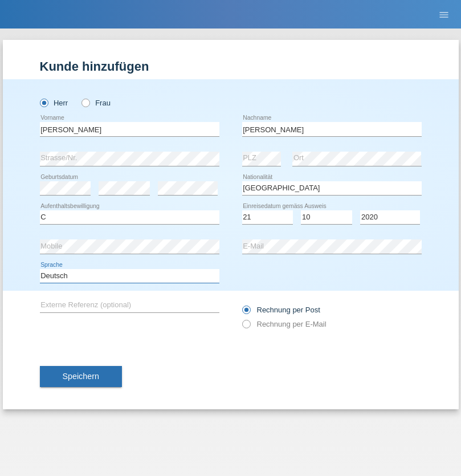 Image resolution: width=461 pixels, height=476 pixels. Describe the element at coordinates (281, 309) in the screenshot. I see `label: Rechnung per Post` at that location.